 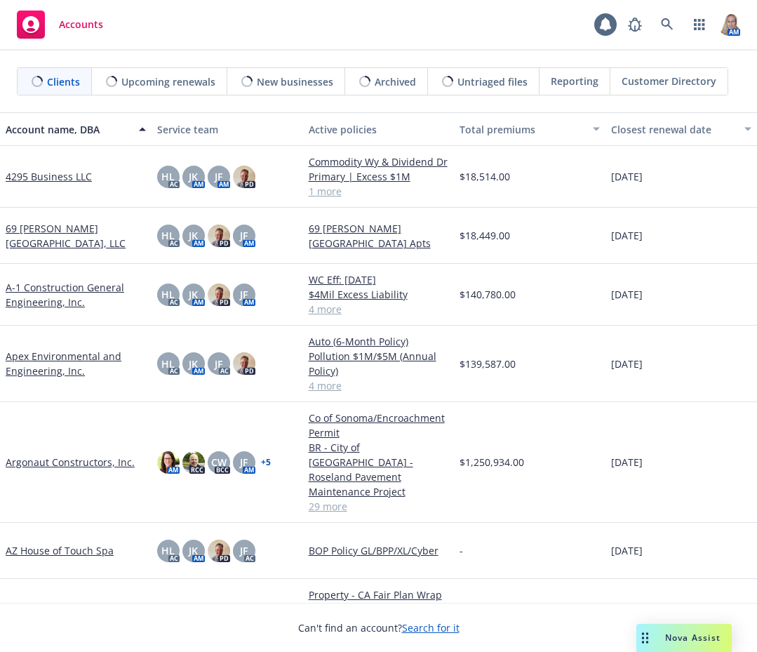 What do you see at coordinates (379, 627) in the screenshot?
I see `span: Can't find an account?` at bounding box center [379, 627].